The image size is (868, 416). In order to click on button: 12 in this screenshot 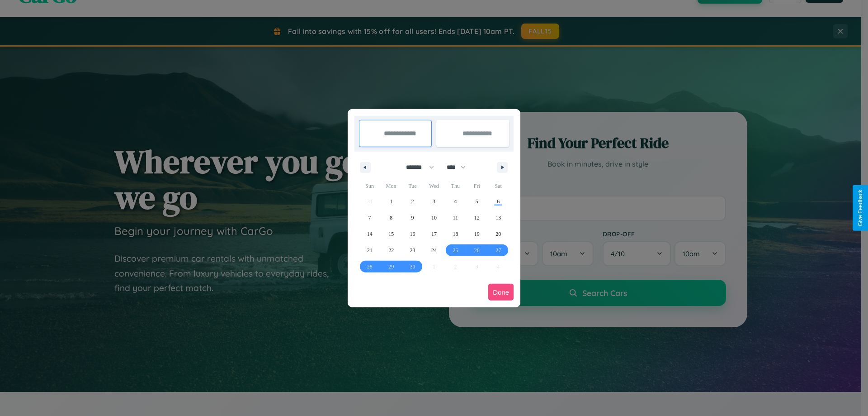, I will do `click(477, 218)`.